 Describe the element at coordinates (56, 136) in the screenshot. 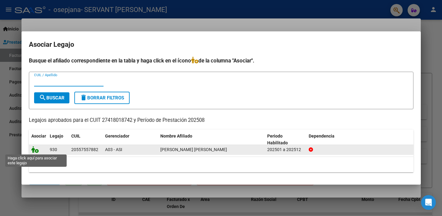

I see `span: Legajo` at that location.